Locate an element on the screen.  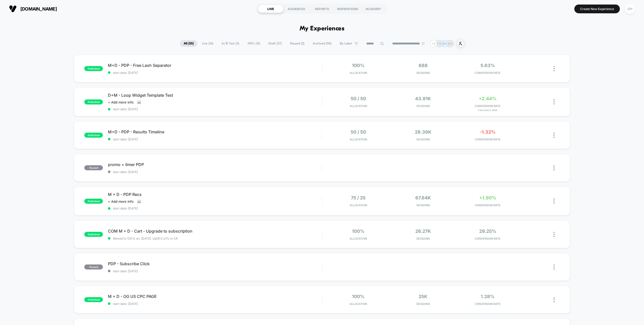
div: REPORTS is located at coordinates (322, 9).